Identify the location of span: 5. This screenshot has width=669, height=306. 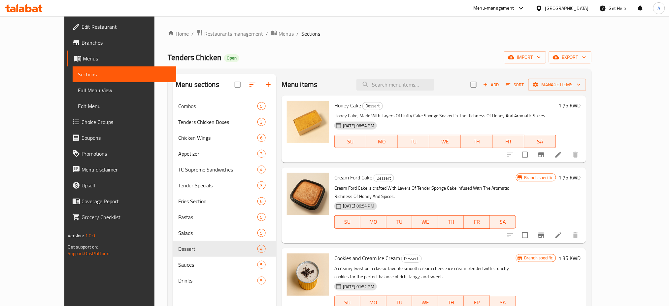
(262, 233).